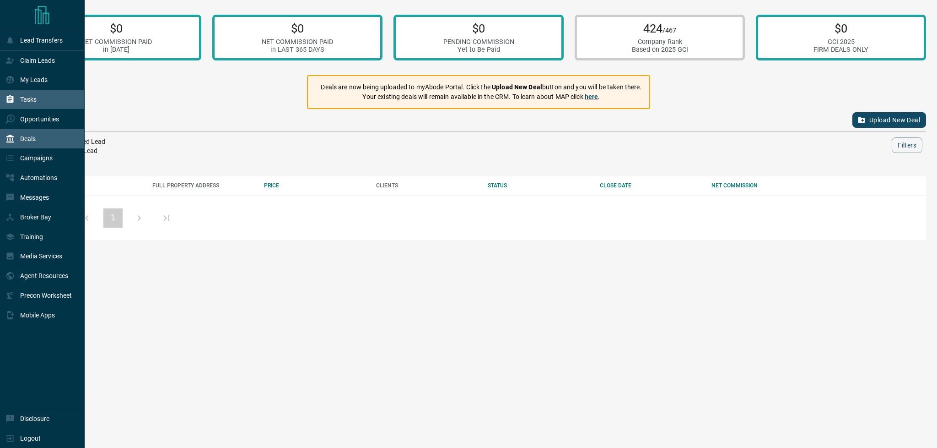  Describe the element at coordinates (660, 49) in the screenshot. I see `div: Based on 2025 GCI` at that location.